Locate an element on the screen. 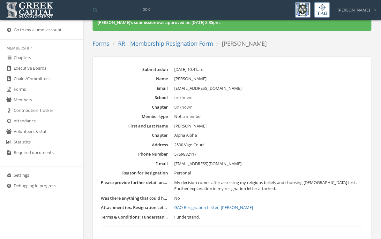 The width and height of the screenshot is (381, 239). span: I understand. is located at coordinates (187, 217).